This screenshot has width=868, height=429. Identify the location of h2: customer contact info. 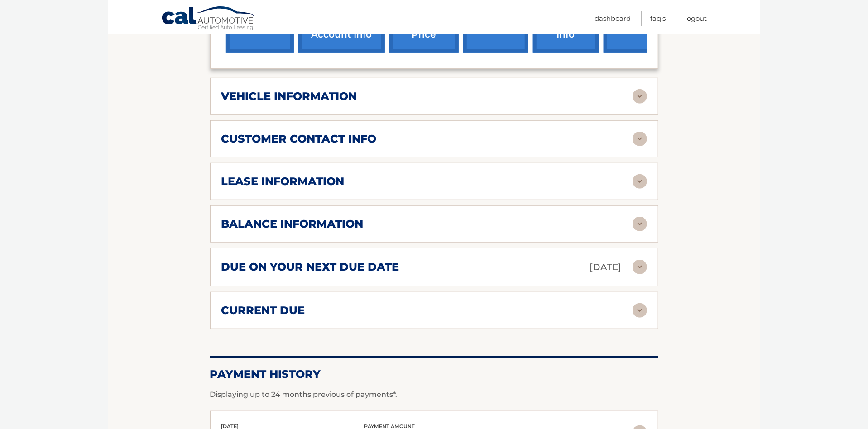
(299, 139).